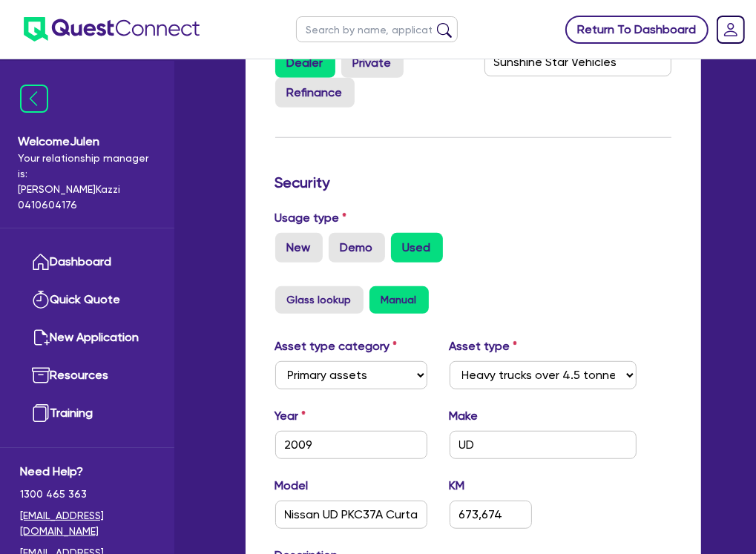  Describe the element at coordinates (417, 248) in the screenshot. I see `label: Used` at that location.